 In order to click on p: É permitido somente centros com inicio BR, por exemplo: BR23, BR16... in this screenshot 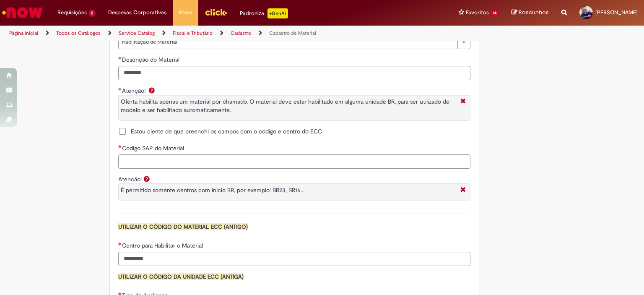, I will do `click(288, 190)`.